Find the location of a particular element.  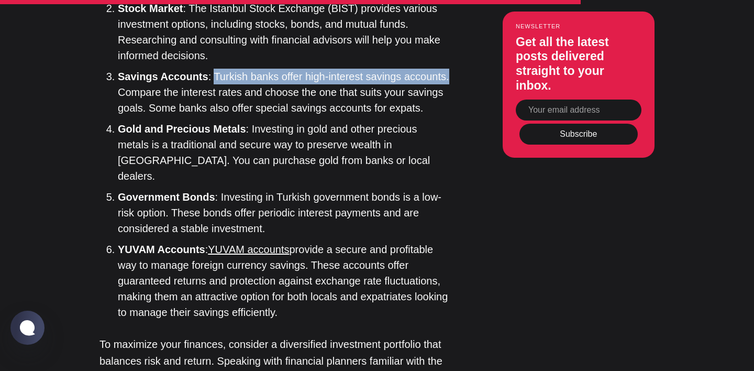

li: : provide a secure and profitable way to manage foreign currency savings. These accounts offer gu... is located at coordinates (284, 281).